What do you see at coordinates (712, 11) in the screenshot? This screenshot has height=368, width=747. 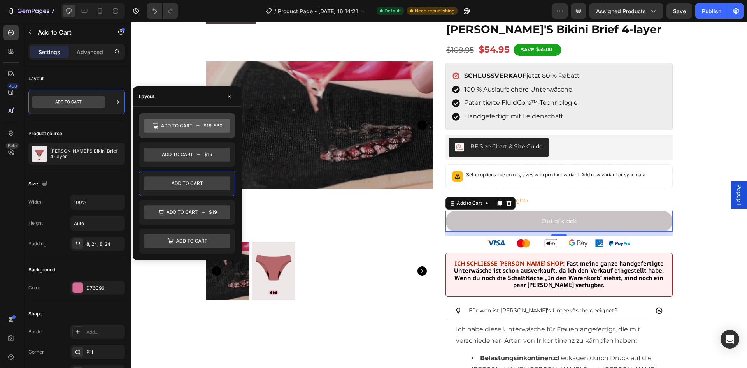 I see `button: Publish` at bounding box center [712, 11].